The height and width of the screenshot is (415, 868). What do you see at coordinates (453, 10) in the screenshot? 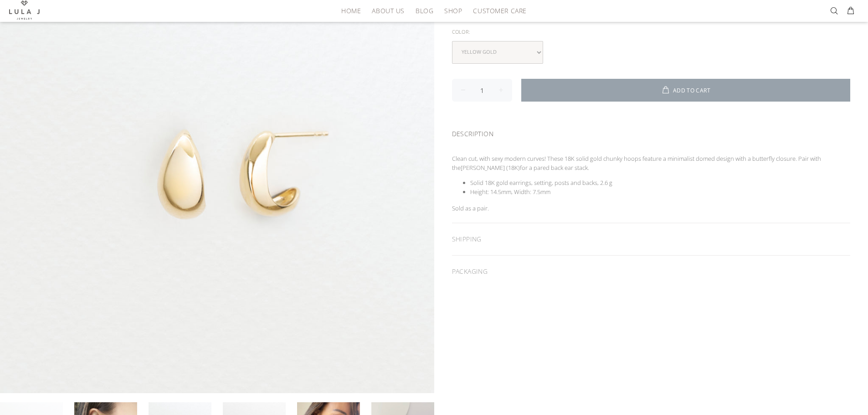
I see `span: Shop` at bounding box center [453, 10].